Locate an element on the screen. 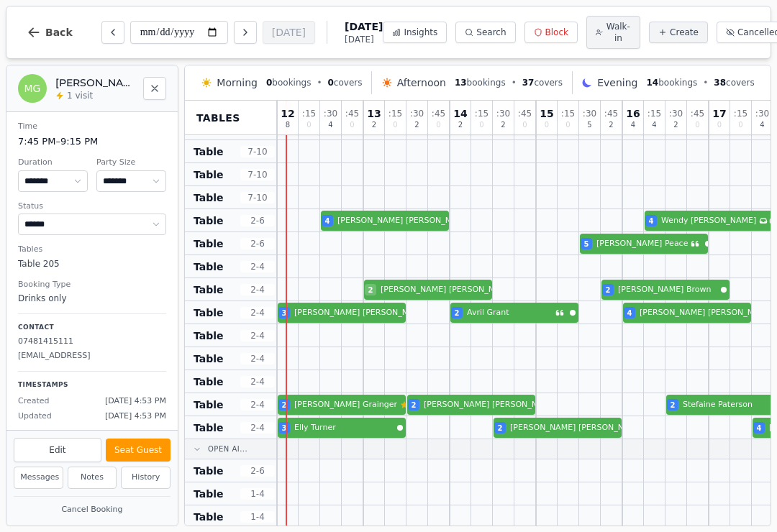 The image size is (777, 532). dt: Duration is located at coordinates (52, 162).